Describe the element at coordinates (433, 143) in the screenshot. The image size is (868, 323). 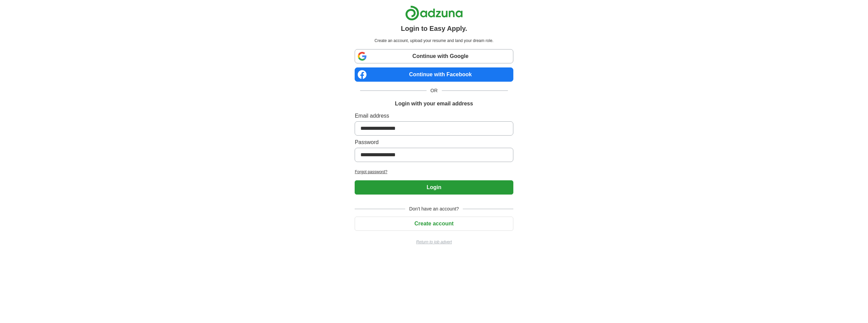
I see `label: Password` at that location.